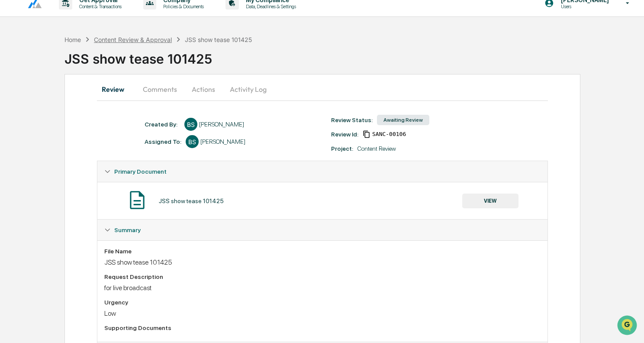 The height and width of the screenshot is (343, 644). What do you see at coordinates (99, 6) in the screenshot?
I see `p: Content & Transactions` at bounding box center [99, 6].